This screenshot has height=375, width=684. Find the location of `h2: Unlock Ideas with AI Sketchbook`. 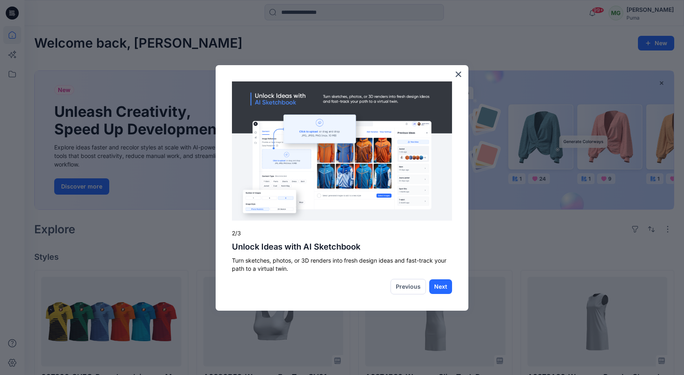

h2: Unlock Ideas with AI Sketchbook is located at coordinates (342, 247).